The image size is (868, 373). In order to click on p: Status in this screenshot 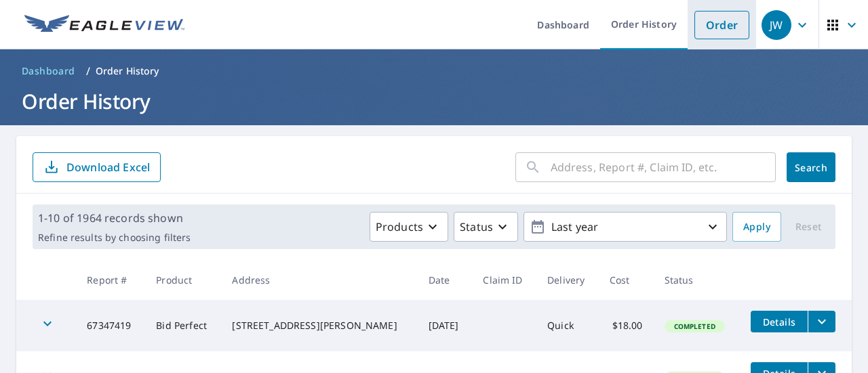, I will do `click(476, 227)`.